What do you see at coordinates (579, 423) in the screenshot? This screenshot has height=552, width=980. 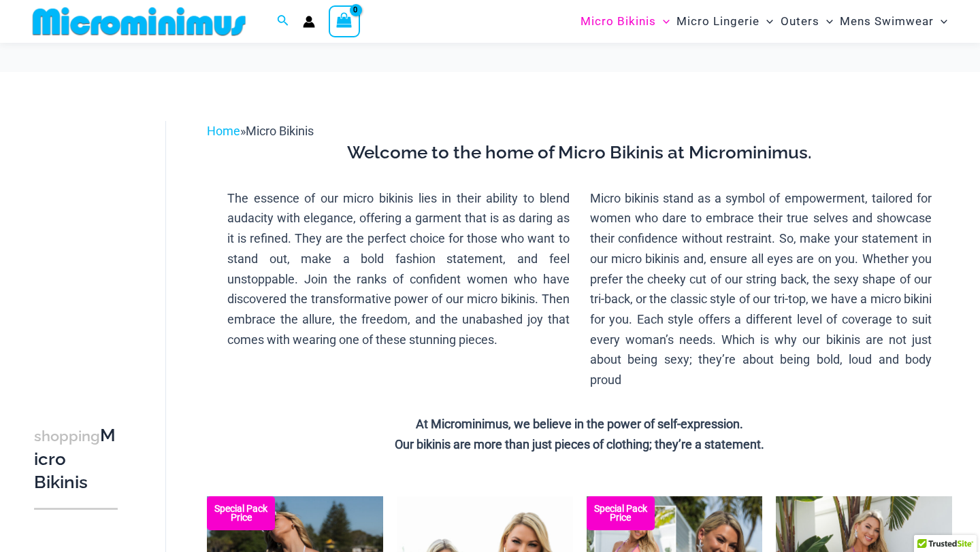 I see `strong: At Microminimus, we believe in the power of self-expression.` at bounding box center [579, 423].